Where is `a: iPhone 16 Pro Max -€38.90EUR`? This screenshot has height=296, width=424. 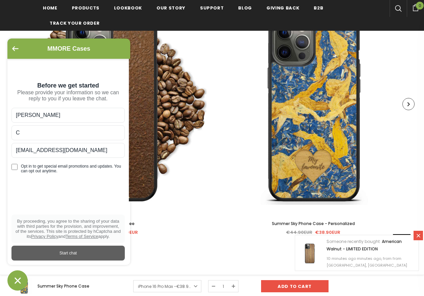
a: iPhone 16 Pro Max -€38.90EUR is located at coordinates (167, 286).